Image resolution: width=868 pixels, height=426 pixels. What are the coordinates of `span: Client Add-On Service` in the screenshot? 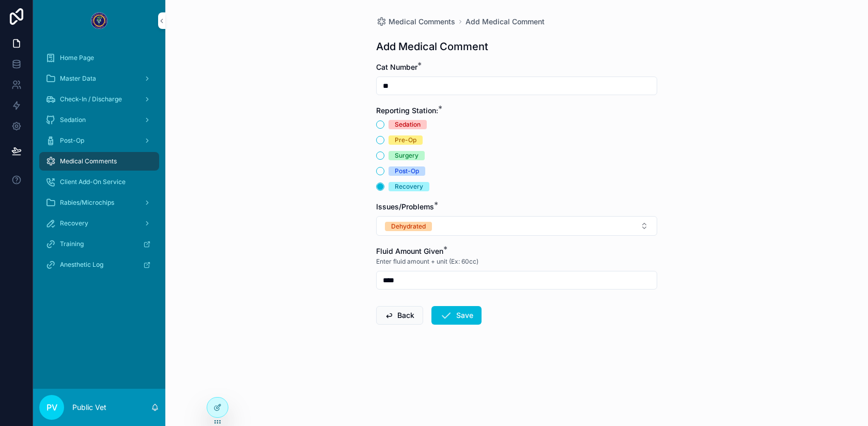 It's located at (92, 182).